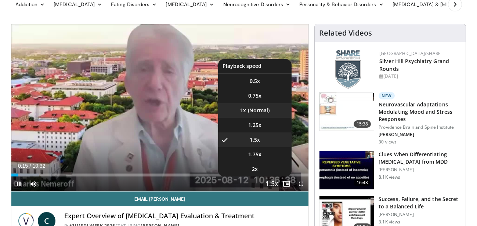  I want to click on button: Mute, so click(33, 184).